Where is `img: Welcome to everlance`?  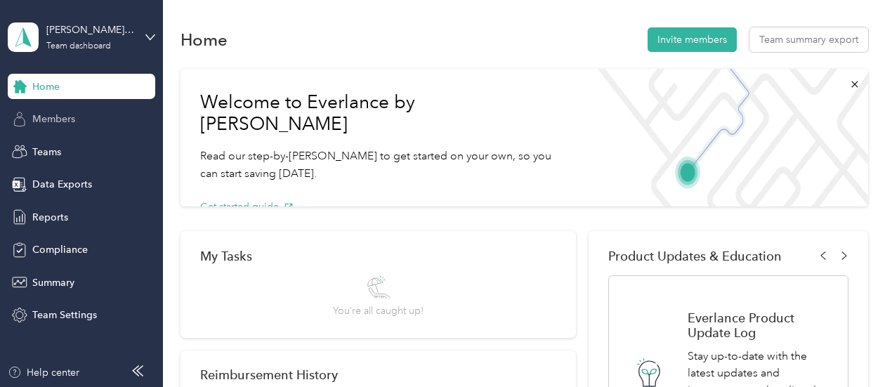
img: Welcome to everlance is located at coordinates (727, 138).